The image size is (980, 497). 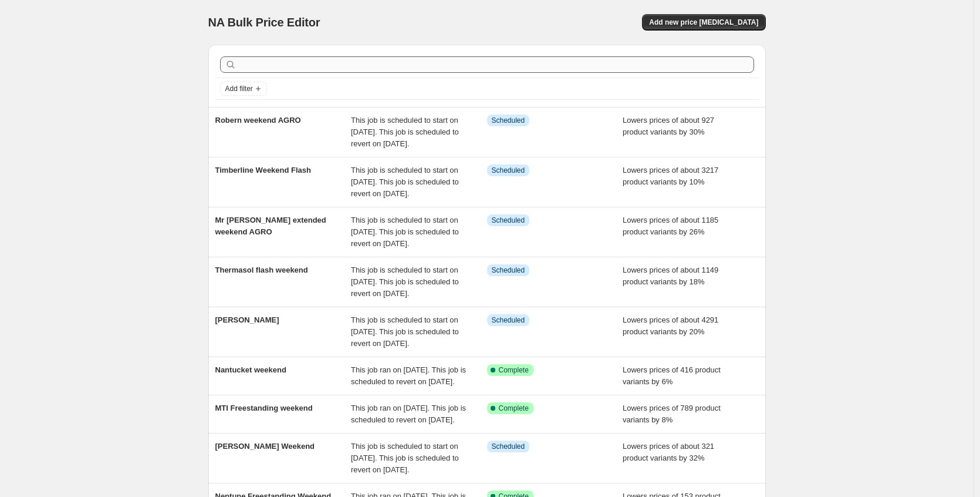 I want to click on span: MTI Freestanding weekend, so click(x=264, y=408).